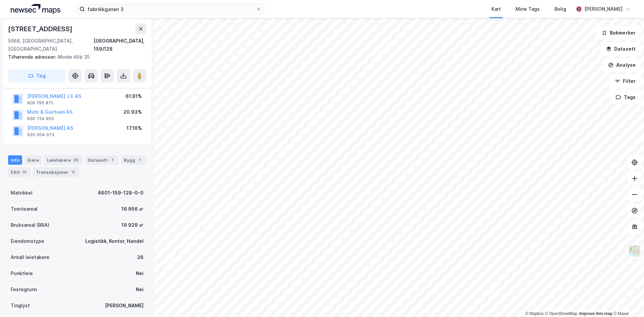 This screenshot has width=644, height=317. Describe the element at coordinates (40, 103) in the screenshot. I see `div: 828 795 872` at that location.